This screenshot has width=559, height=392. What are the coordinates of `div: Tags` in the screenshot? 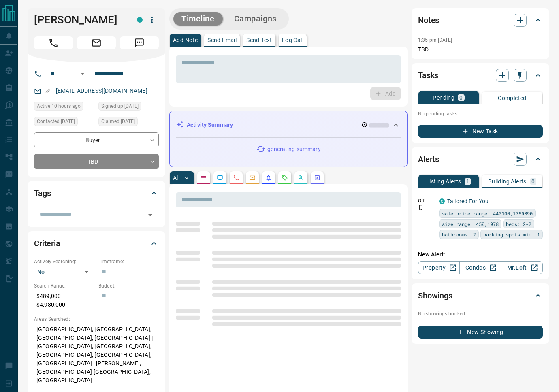 It's located at (96, 193).